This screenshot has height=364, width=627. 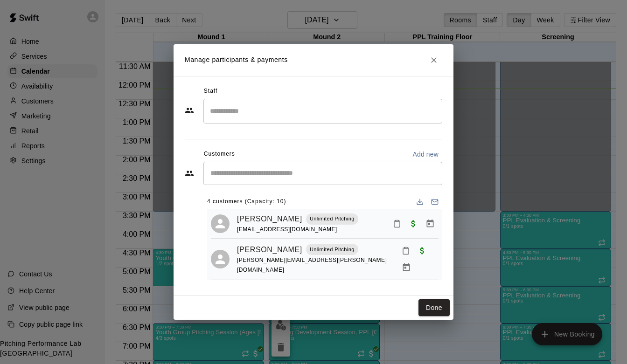 What do you see at coordinates (219, 154) in the screenshot?
I see `span: Customers` at bounding box center [219, 154].